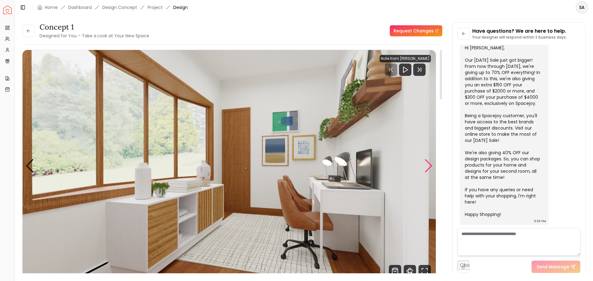  Describe the element at coordinates (540, 222) in the screenshot. I see `div: 6:33 PM` at that location.